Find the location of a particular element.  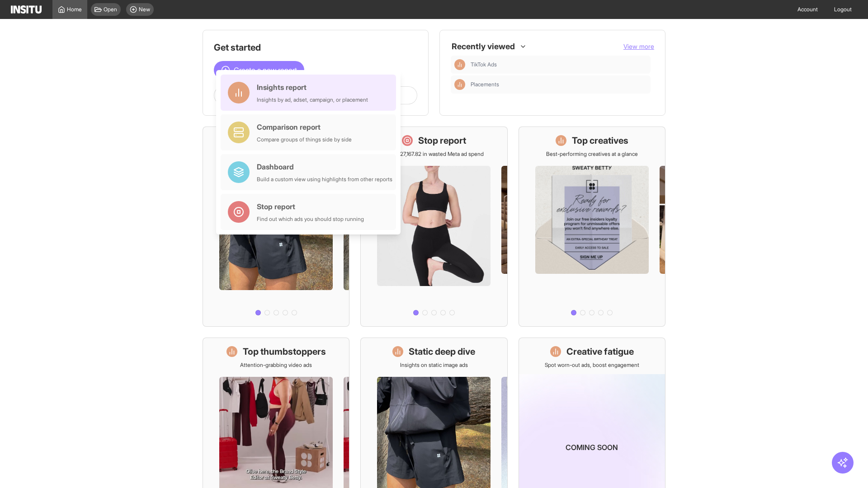

h1: Stop report is located at coordinates (442, 141).